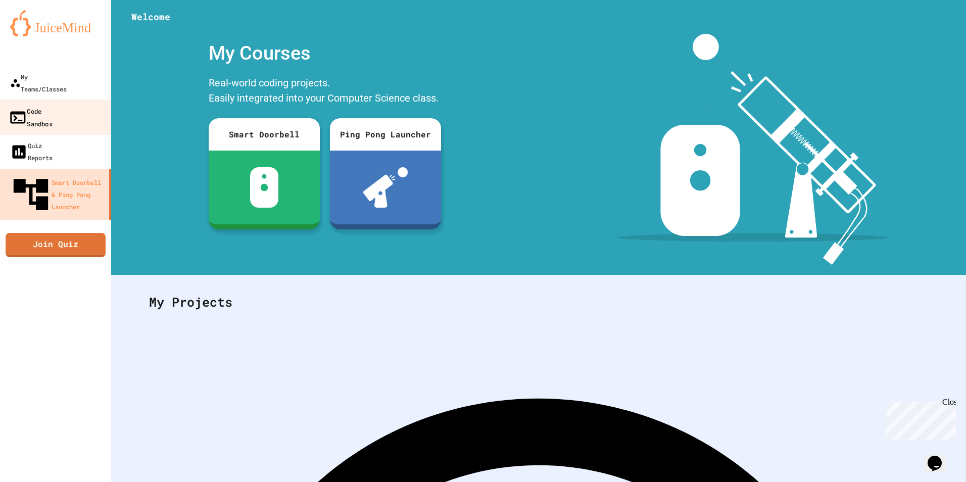  What do you see at coordinates (264, 187) in the screenshot?
I see `img: sdb-white.svg` at bounding box center [264, 187].